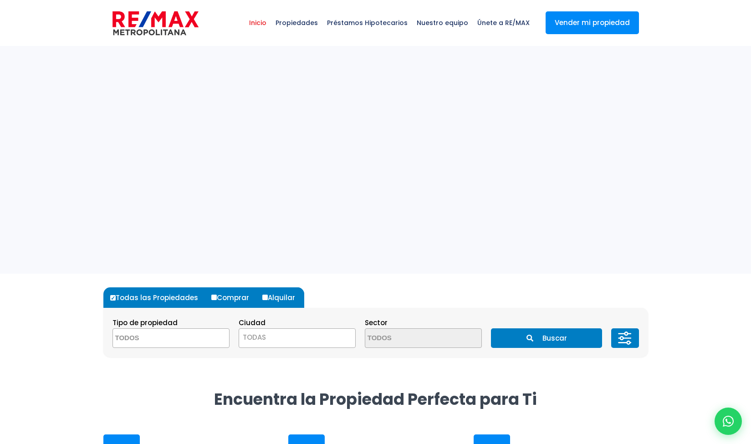 The width and height of the screenshot is (751, 444). I want to click on img: remax-metropolitana-logo, so click(155, 23).